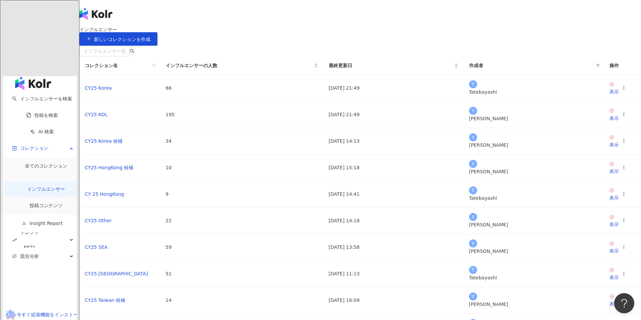 This screenshot has width=641, height=320. What do you see at coordinates (168, 247) in the screenshot?
I see `span: 59` at bounding box center [168, 247].